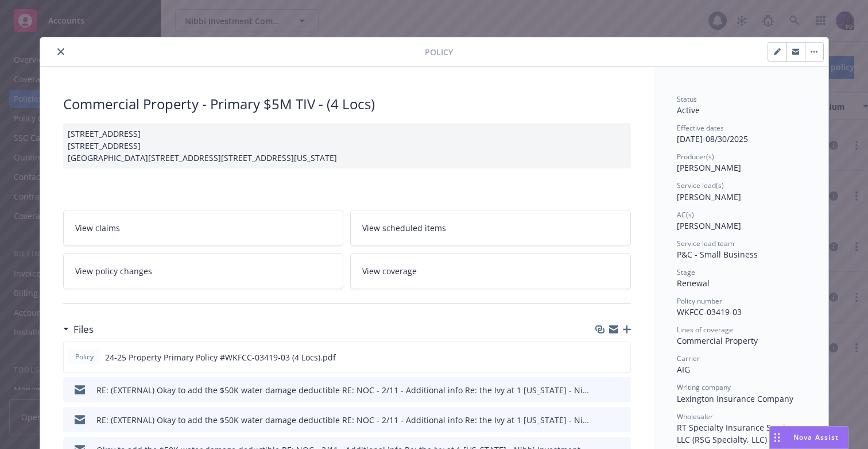  I want to click on span: Commercial Property, so click(717, 340).